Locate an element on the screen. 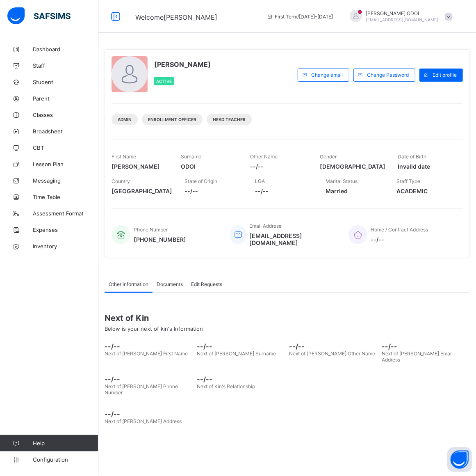  span: Student is located at coordinates (66, 82).